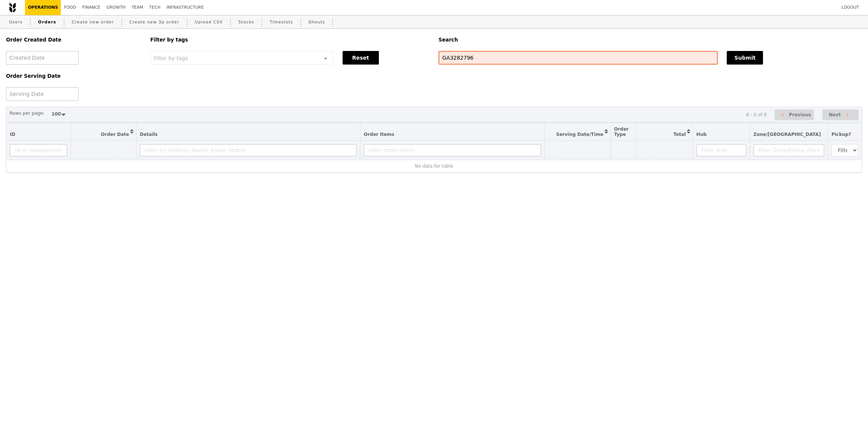  What do you see at coordinates (42, 58) in the screenshot?
I see `input: Created Date` at bounding box center [42, 58].